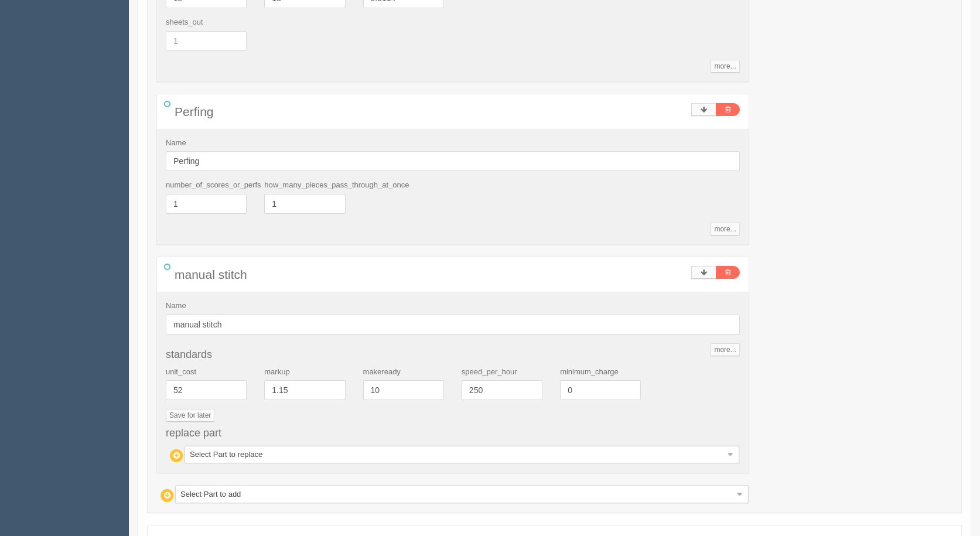 The image size is (980, 536). Describe the element at coordinates (456, 494) in the screenshot. I see `span: Select Part to add` at that location.